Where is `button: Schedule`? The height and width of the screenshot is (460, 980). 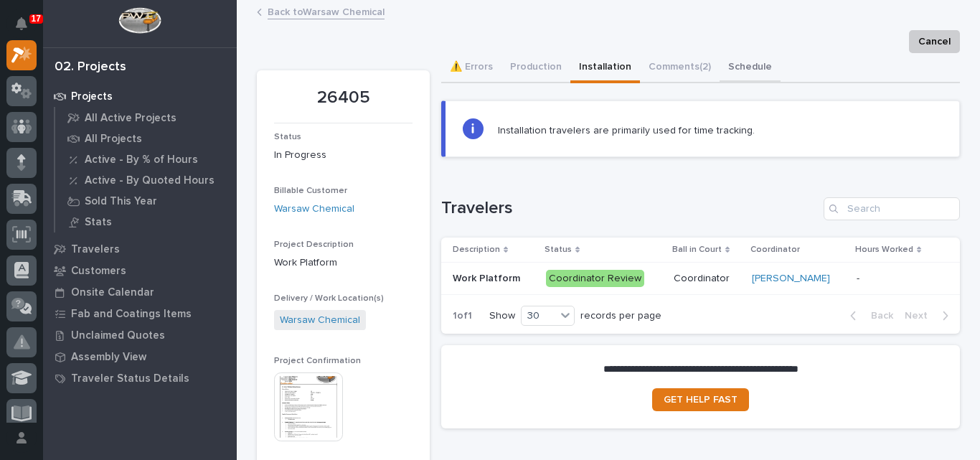
button: Schedule is located at coordinates (749, 68).